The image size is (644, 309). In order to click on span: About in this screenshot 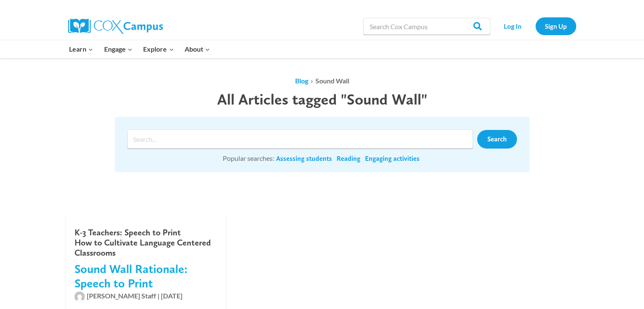, I will do `click(198, 49)`.